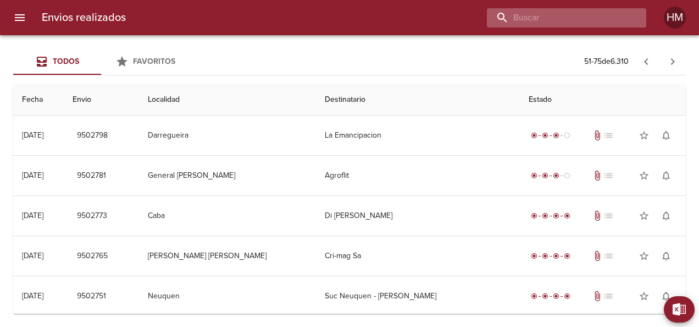 This screenshot has width=699, height=327. I want to click on button: 9502781, so click(91, 175).